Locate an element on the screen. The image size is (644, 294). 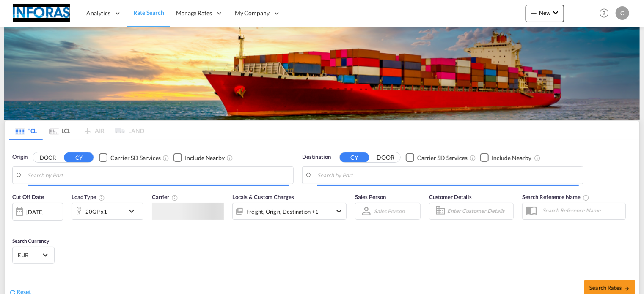
img: LCL+%26+FCL+BACKGROUND.png is located at coordinates (322, 74).